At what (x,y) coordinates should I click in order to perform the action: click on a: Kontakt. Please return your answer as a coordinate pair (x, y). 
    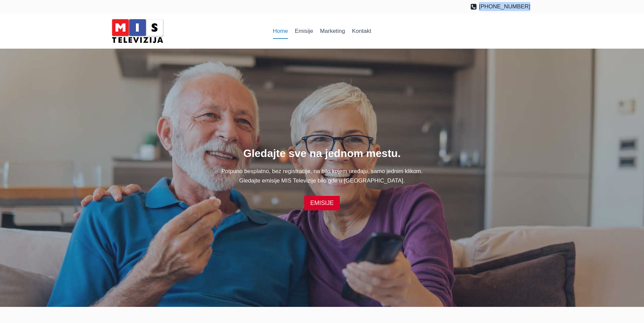
    Looking at the image, I should click on (362, 31).